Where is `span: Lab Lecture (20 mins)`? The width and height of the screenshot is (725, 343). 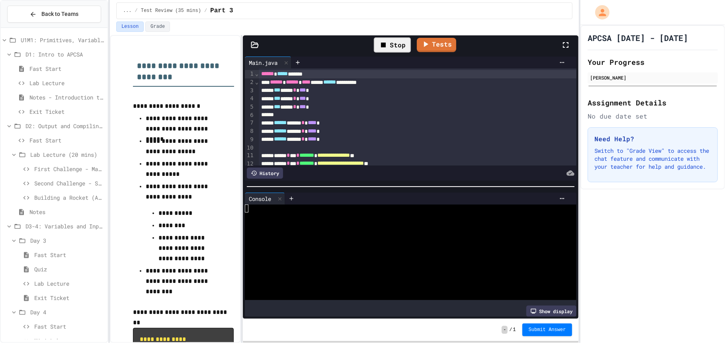
span: Lab Lecture (20 mins) is located at coordinates (67, 155).